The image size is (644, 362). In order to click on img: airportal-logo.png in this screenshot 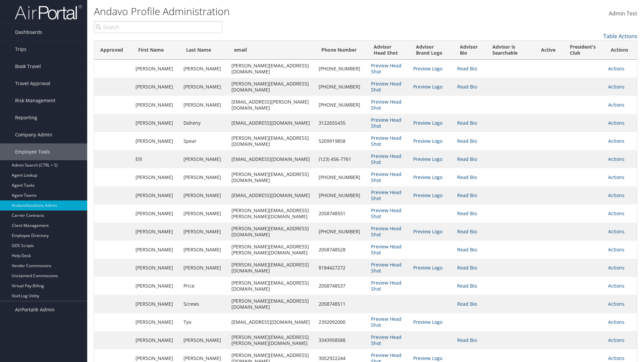, I will do `click(48, 12)`.